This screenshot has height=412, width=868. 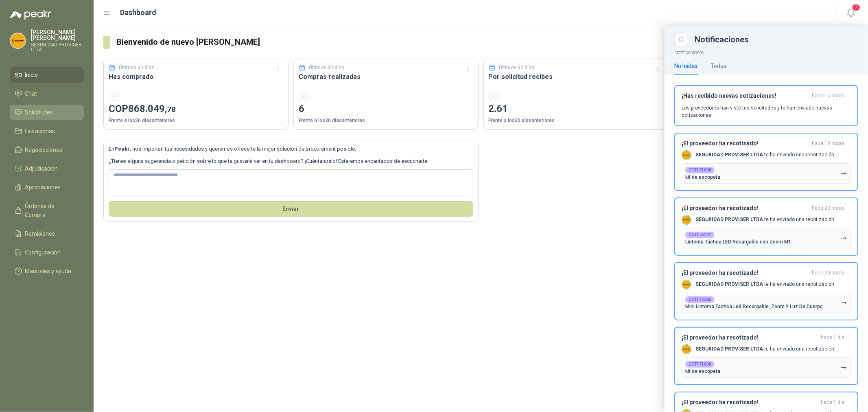 What do you see at coordinates (39, 112) in the screenshot?
I see `span: Solicitudes` at bounding box center [39, 112].